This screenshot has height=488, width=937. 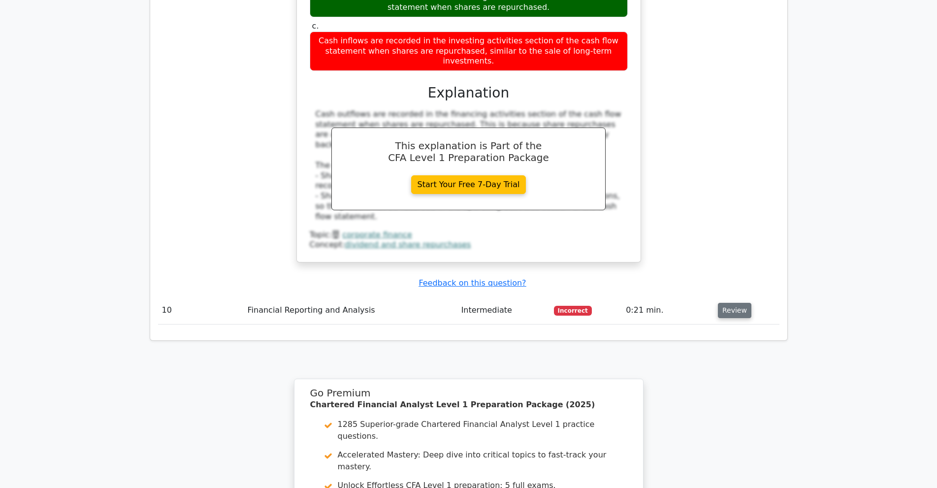 I want to click on span: c., so click(x=316, y=26).